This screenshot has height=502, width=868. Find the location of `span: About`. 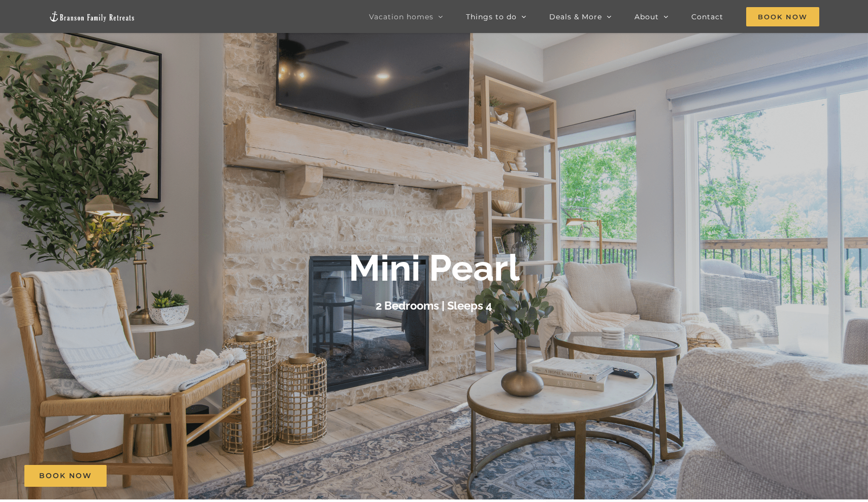

span: About is located at coordinates (647, 17).